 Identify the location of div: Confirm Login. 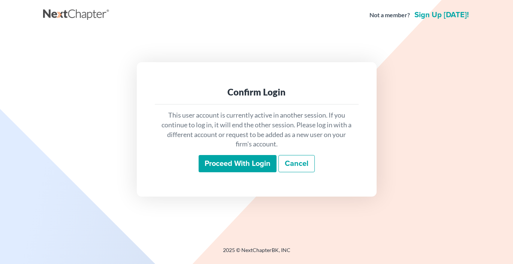
(257, 92).